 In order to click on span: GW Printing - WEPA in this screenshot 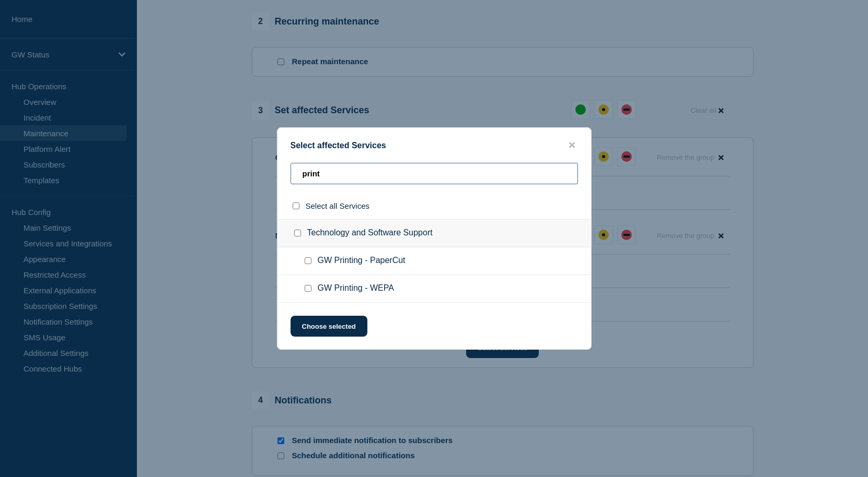, I will do `click(356, 289)`.